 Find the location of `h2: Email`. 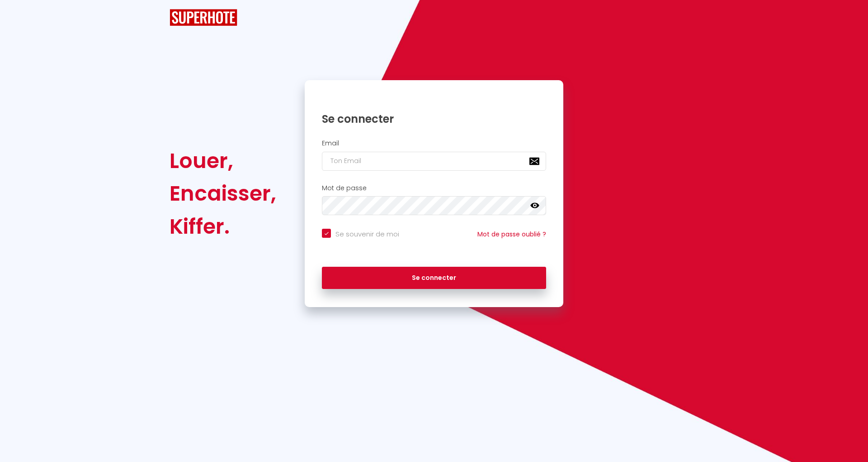

h2: Email is located at coordinates (434, 143).